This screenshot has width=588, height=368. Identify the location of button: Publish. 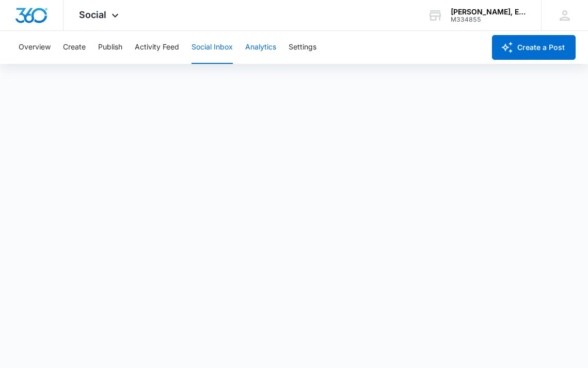
(110, 48).